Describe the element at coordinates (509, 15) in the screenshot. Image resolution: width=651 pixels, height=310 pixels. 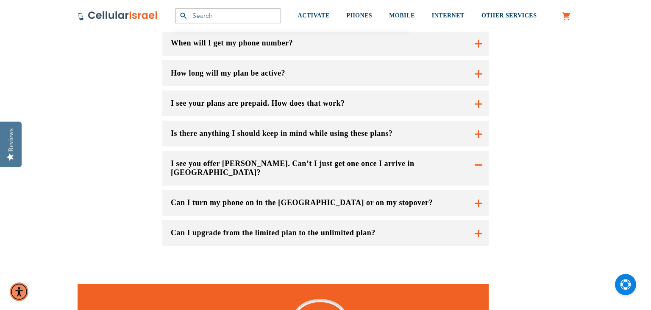
I see `span: OTHER SERVICES` at that location.